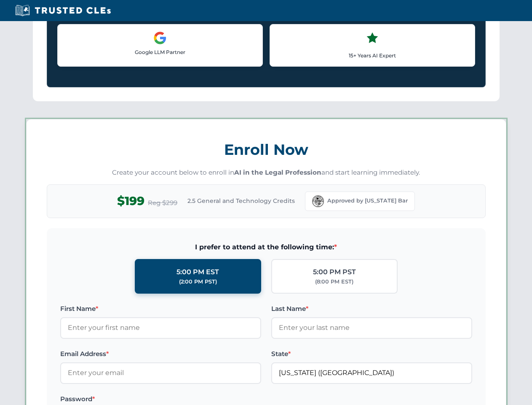 The width and height of the screenshot is (532, 405). What do you see at coordinates (241, 200) in the screenshot?
I see `span: 2.5 General and Technology Credits` at bounding box center [241, 200].